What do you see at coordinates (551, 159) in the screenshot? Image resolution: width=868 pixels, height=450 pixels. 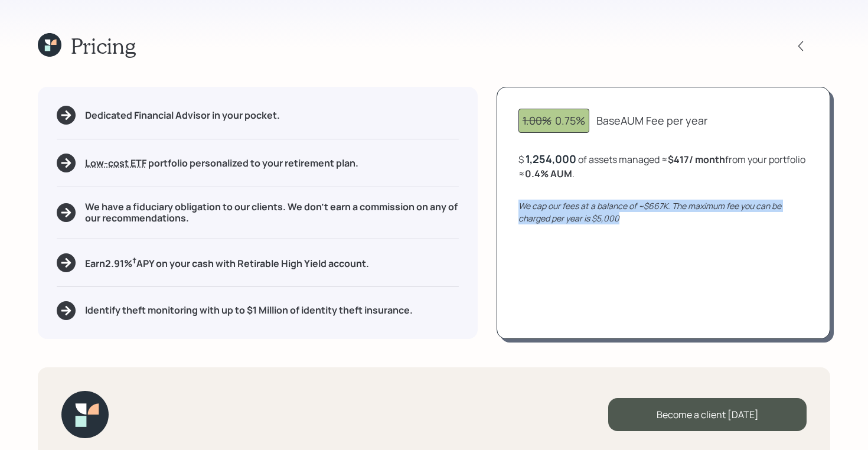 I see `div: 1,254,000` at bounding box center [551, 159].